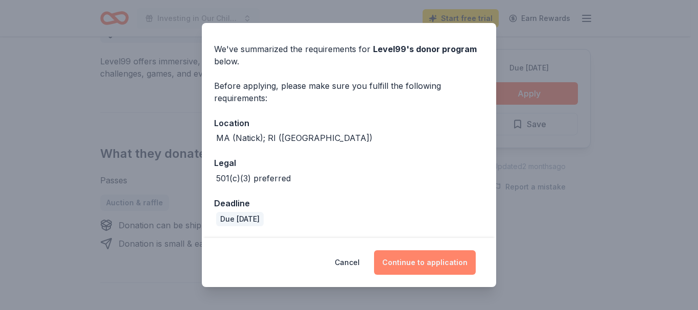 The width and height of the screenshot is (698, 310). I want to click on div: Before applying, please make sure you fulfill the following requirements:, so click(349, 92).